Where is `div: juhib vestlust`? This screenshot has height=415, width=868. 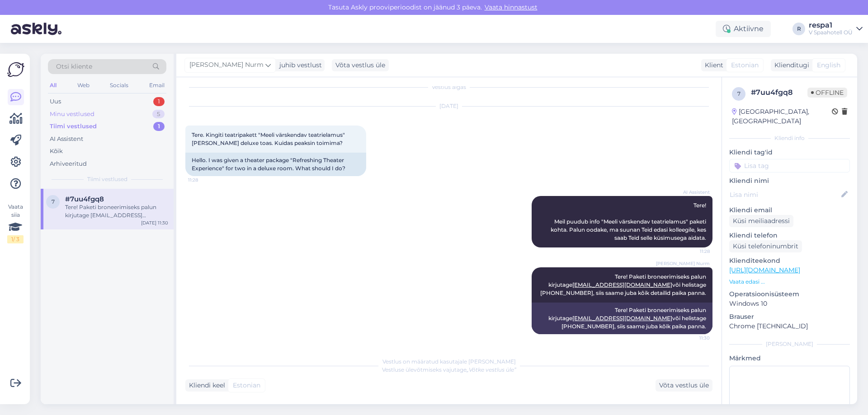 div: juhib vestlust is located at coordinates (299, 65).